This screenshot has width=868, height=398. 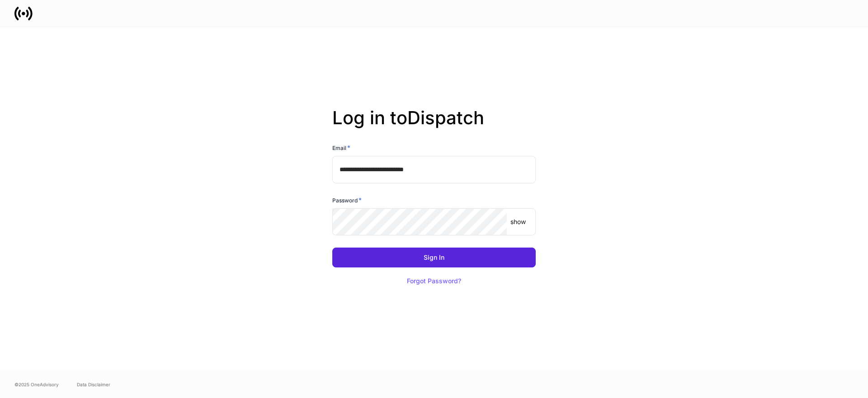 What do you see at coordinates (434, 281) in the screenshot?
I see `button: Forgot Password?` at bounding box center [434, 281].